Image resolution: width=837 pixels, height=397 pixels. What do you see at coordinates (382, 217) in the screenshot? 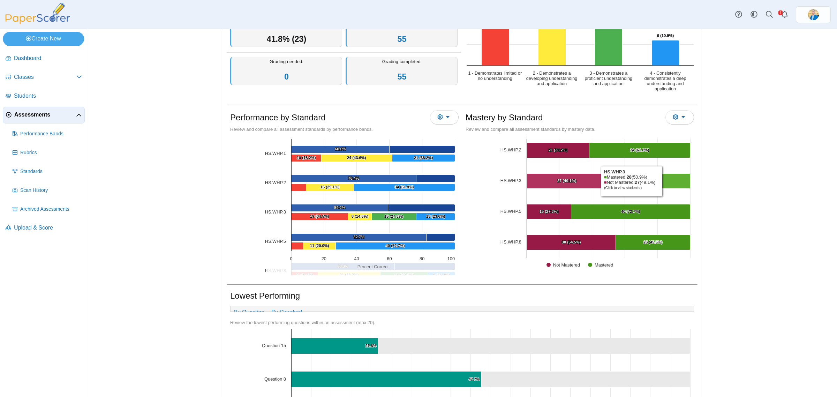
I see `g: 3 - Demonstrates a proficient understanding and application, bar series 4 of 6 with 5 bars.` at bounding box center [382, 217].